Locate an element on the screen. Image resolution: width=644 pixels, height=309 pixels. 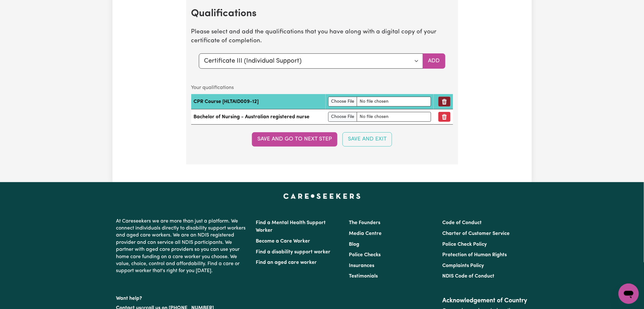
p: Please select and add the qualifications that you have along with a digital copy of your certific... is located at coordinates (322, 37).